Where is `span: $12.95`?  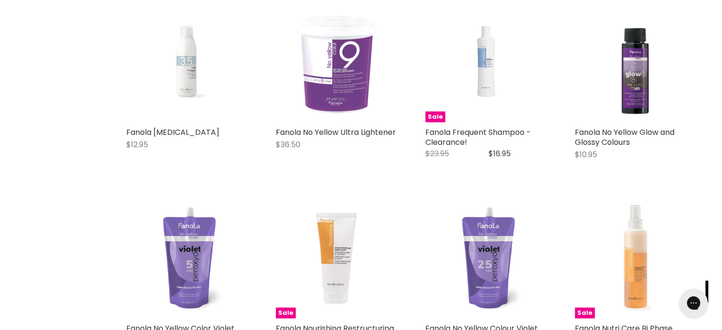
span: $12.95 is located at coordinates (137, 144).